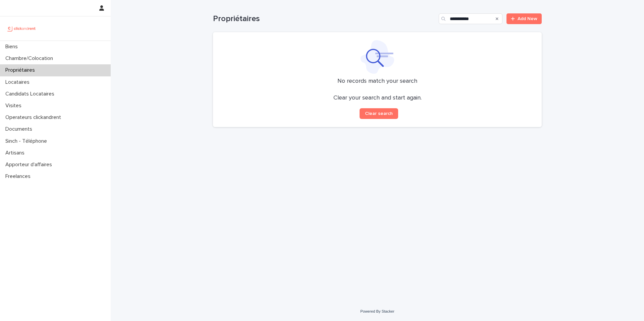  I want to click on button: Clear search, so click(378, 114).